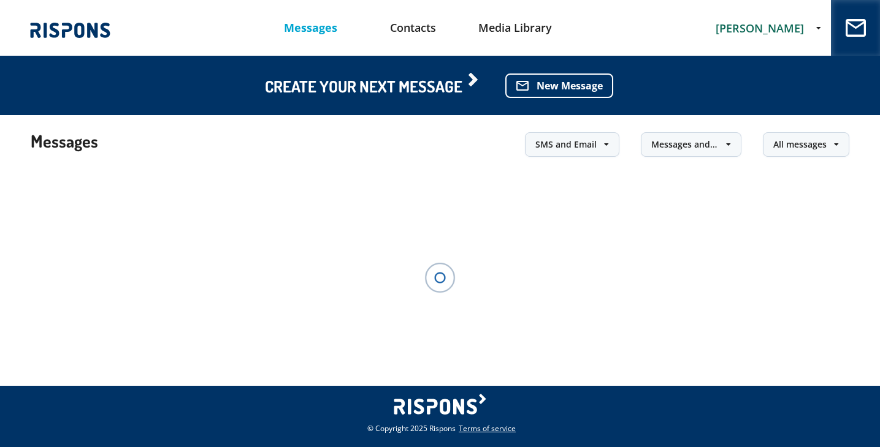 The height and width of the screenshot is (447, 880). I want to click on span: CREATE YOUR NEXT MESSAGE, so click(373, 86).